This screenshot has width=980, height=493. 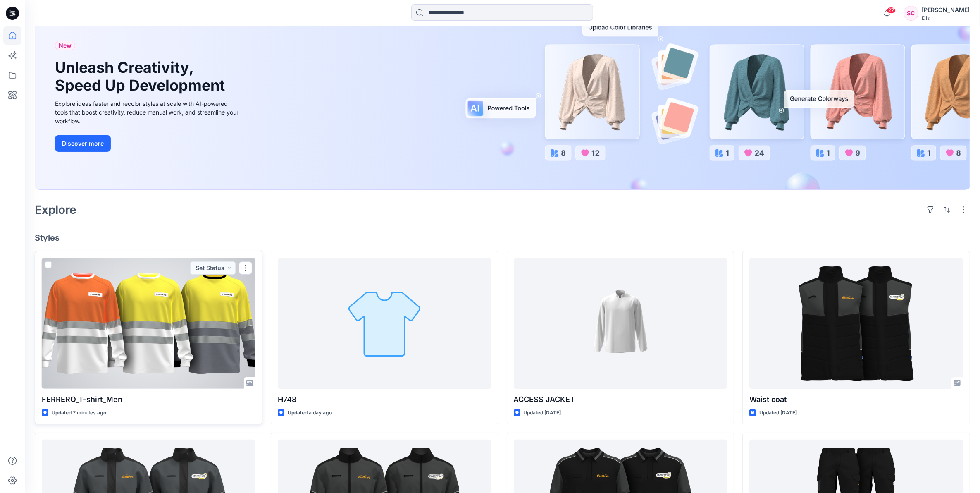 I want to click on h1: Unleash Creativity, Speed Up Development, so click(x=142, y=77).